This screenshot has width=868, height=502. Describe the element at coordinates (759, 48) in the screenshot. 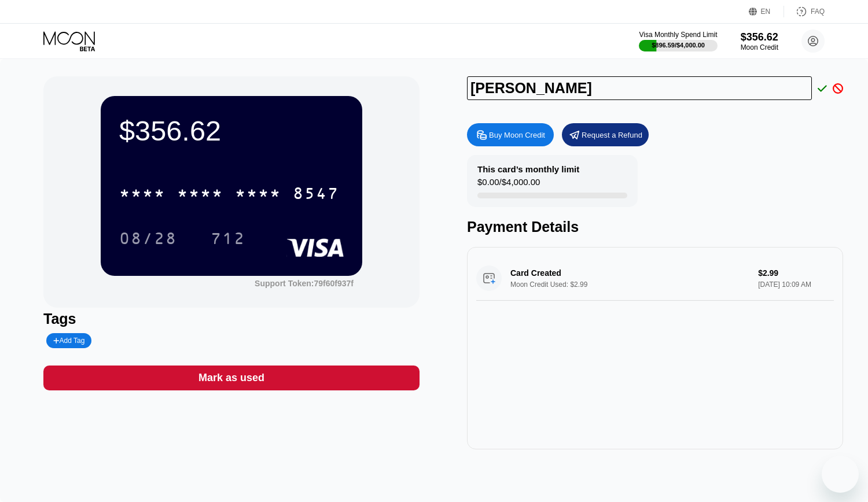

I see `div: Moon Credit` at that location.